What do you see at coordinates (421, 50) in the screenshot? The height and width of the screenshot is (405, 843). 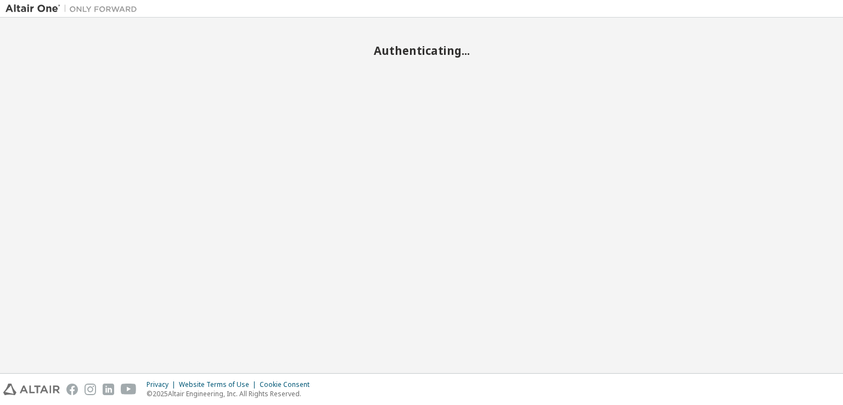 I see `h2: Authenticating...` at bounding box center [421, 50].